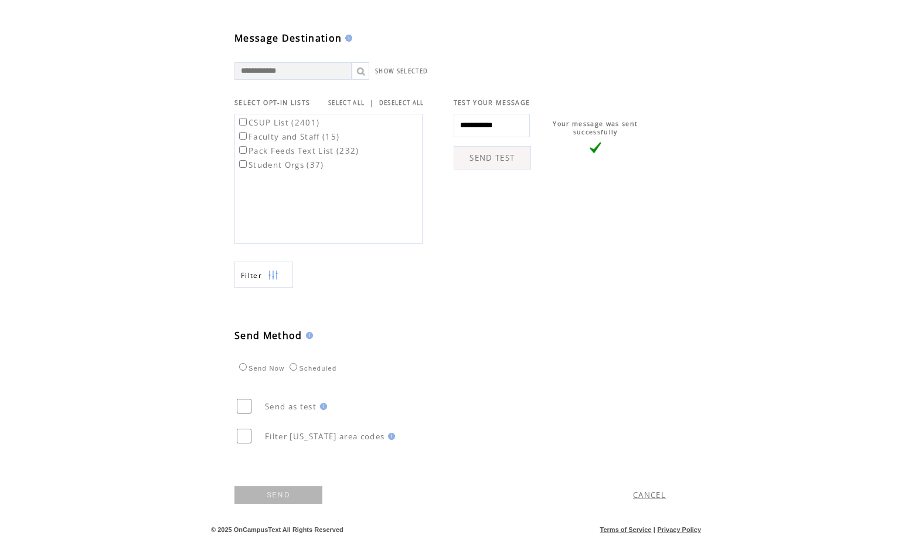 The height and width of the screenshot is (539, 912). What do you see at coordinates (493, 158) in the screenshot?
I see `a: SEND TEST` at bounding box center [493, 158].